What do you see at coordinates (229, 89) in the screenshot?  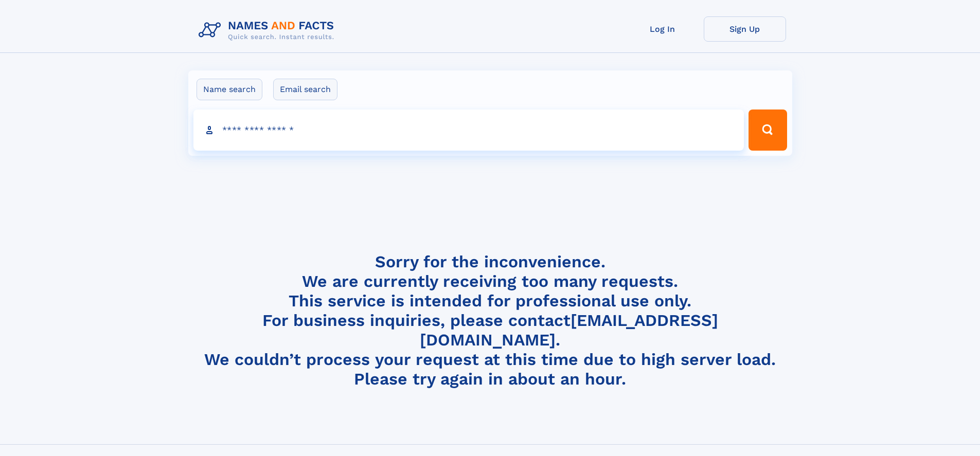 I see `label: Name search` at bounding box center [229, 89].